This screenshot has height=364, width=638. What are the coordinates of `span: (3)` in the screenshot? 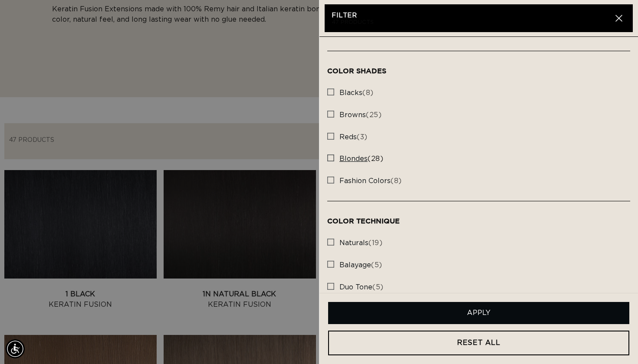 It's located at (354, 137).